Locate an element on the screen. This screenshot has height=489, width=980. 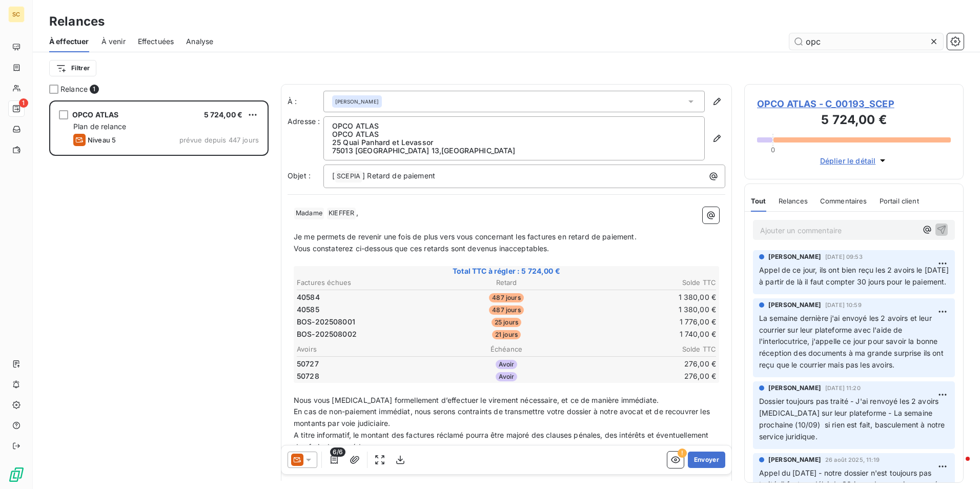
span: Je me permets de revenir une fois de plus vers vous concernant les factures en retard de paiement. is located at coordinates (465, 236).